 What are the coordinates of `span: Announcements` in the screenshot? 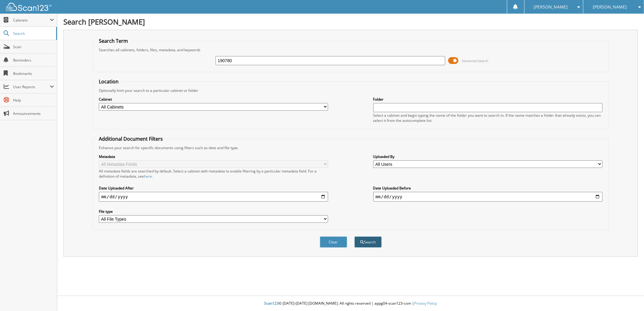 It's located at (34, 113).